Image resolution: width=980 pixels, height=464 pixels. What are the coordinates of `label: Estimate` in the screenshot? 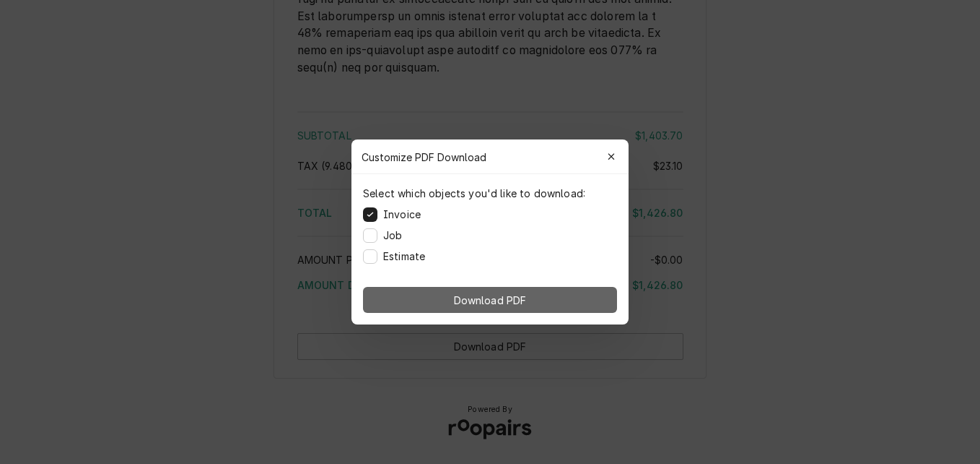 It's located at (404, 256).